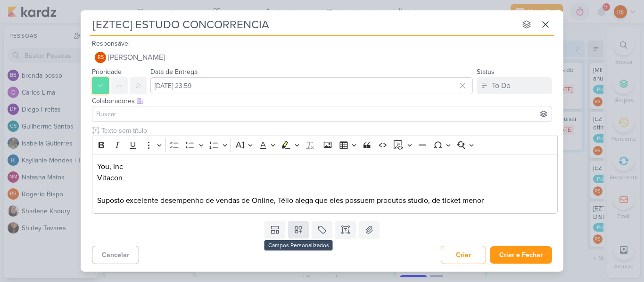  Describe the element at coordinates (174, 72) in the screenshot. I see `label: Data de Entrega` at that location.